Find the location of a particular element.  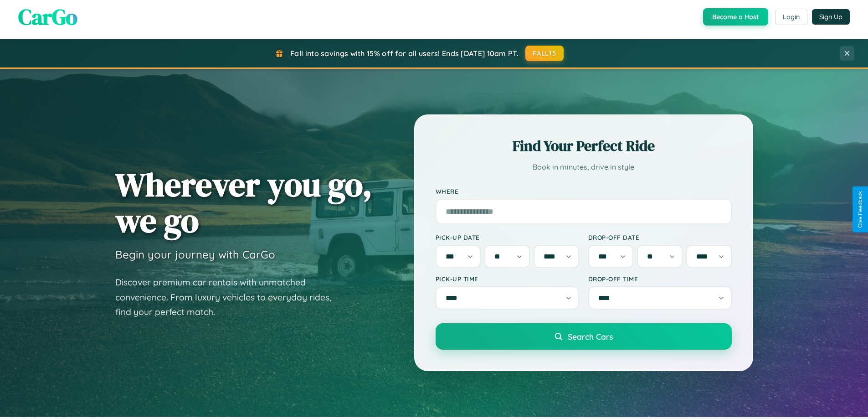

button: Login is located at coordinates (791, 17).